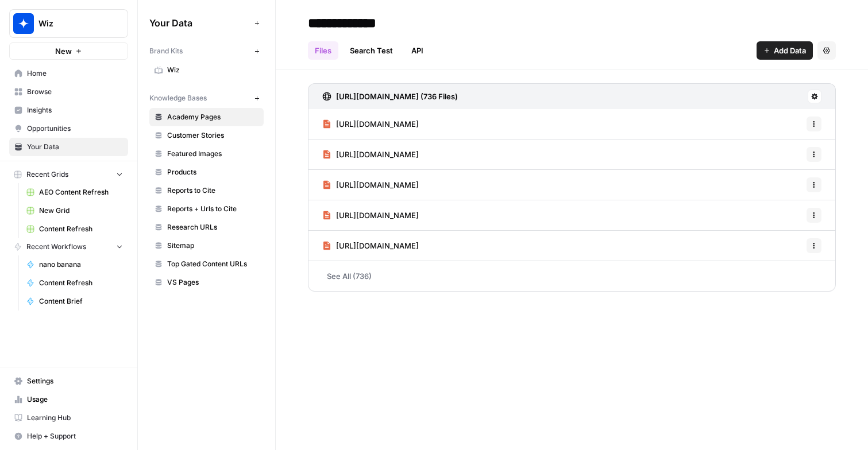 The image size is (868, 450). Describe the element at coordinates (213, 209) in the screenshot. I see `span: Reports + Urls to Cite` at that location.